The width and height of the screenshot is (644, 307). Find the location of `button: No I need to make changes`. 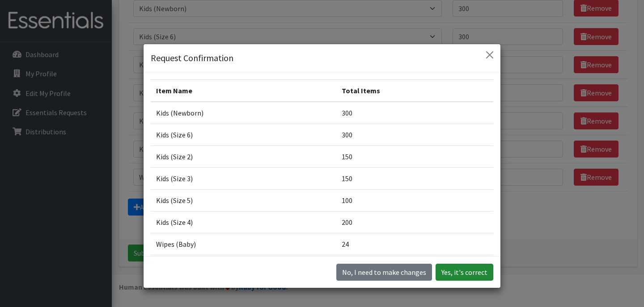

button: No I need to make changes is located at coordinates (384, 273).